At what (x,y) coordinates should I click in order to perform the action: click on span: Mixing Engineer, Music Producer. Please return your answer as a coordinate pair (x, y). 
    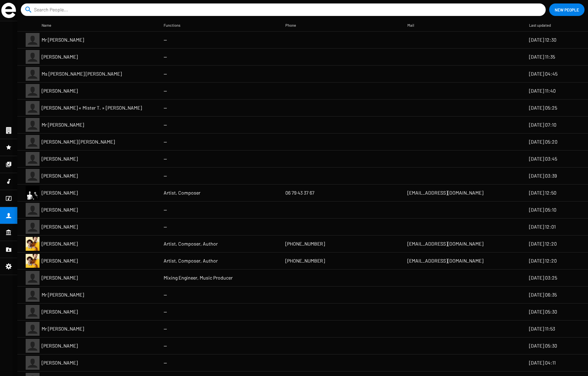
    Looking at the image, I should click on (198, 278).